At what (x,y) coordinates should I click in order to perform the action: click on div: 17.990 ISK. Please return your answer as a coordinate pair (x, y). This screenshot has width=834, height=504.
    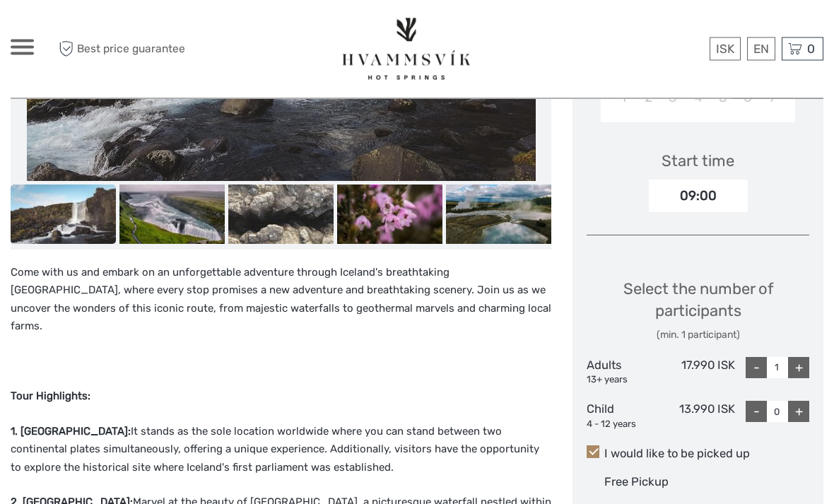
    Looking at the image, I should click on (698, 372).